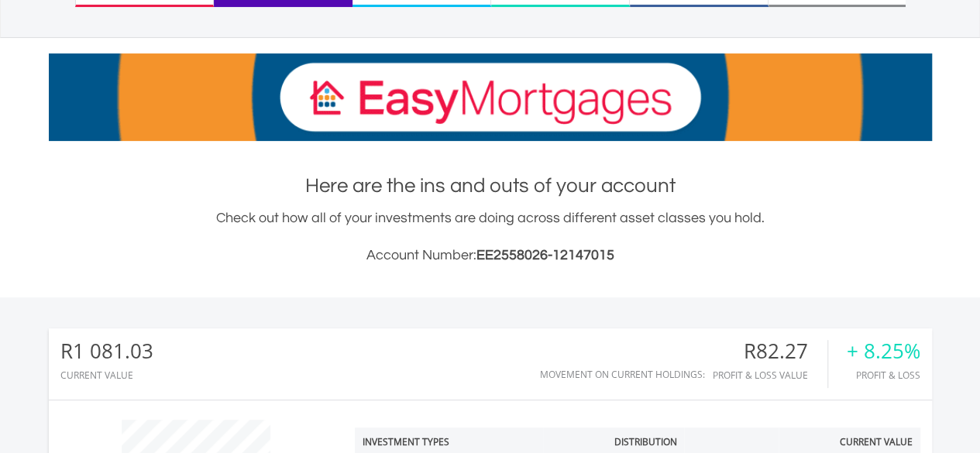  I want to click on div: Profit & Loss Value, so click(769, 375).